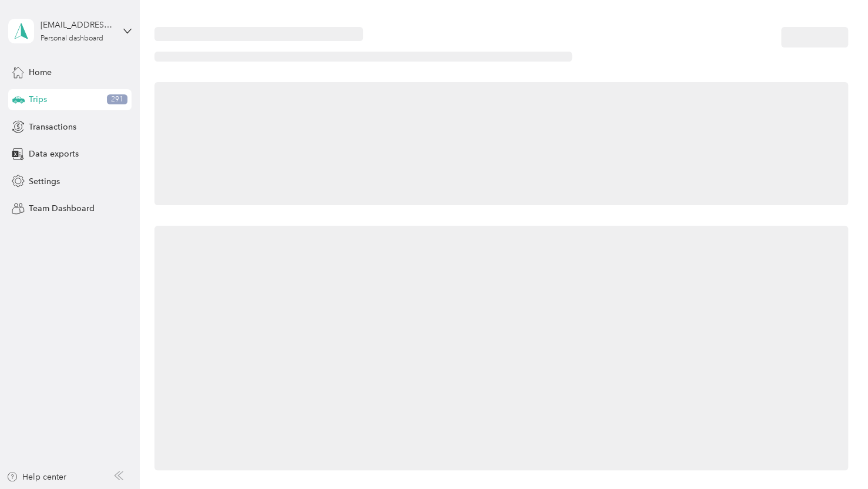 The width and height of the screenshot is (868, 489). I want to click on div: Help center, so click(37, 477).